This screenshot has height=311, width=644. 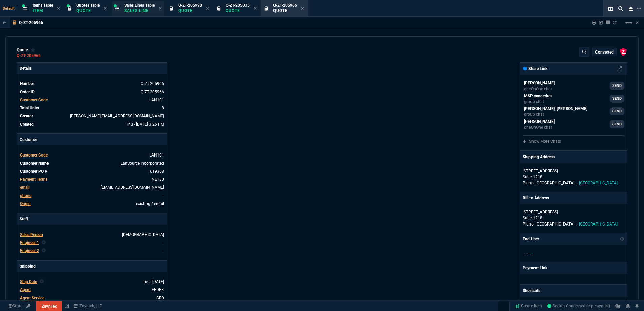 I want to click on p: Bill to Address, so click(x=535, y=198).